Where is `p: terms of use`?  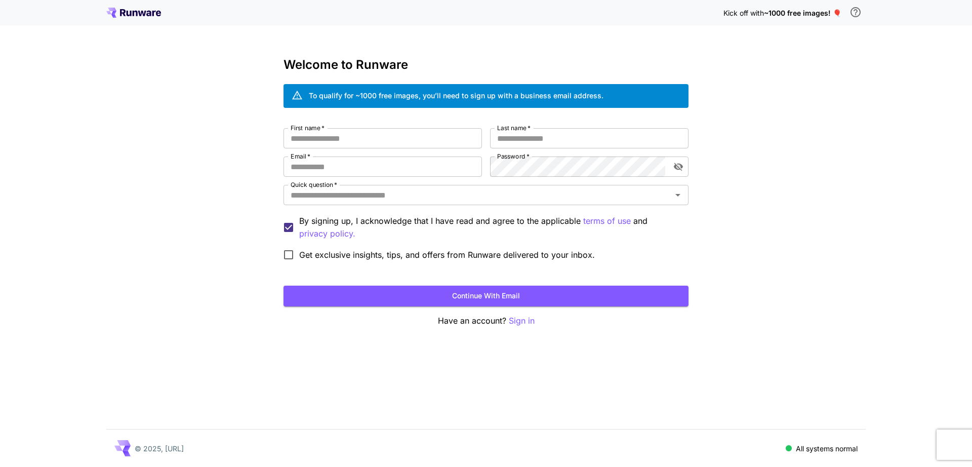
p: terms of use is located at coordinates (607, 221).